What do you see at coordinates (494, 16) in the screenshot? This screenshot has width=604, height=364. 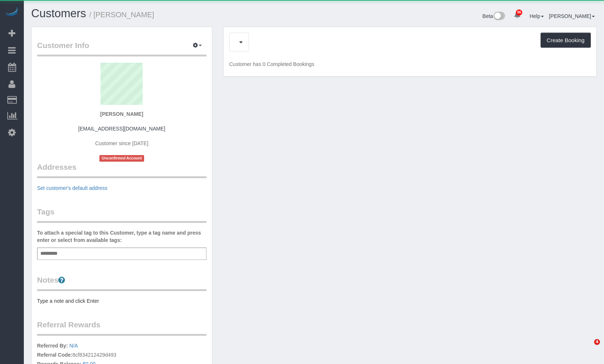 I see `a: Beta` at bounding box center [494, 16].